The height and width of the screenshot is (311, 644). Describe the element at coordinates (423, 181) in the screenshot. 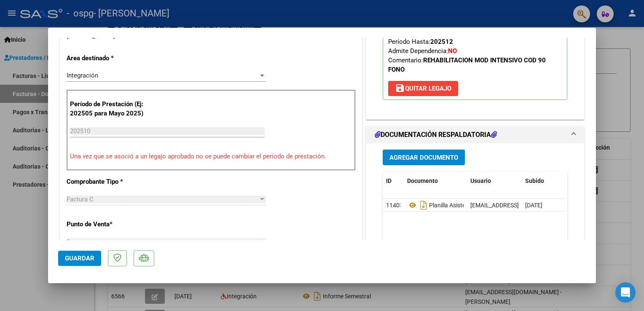

I see `span: Documento` at that location.